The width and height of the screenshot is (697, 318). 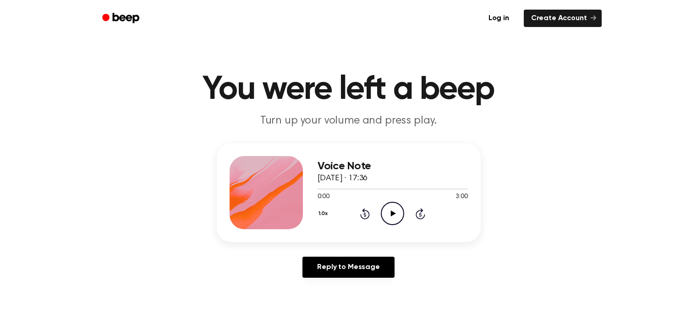 I want to click on a: Reply to Message, so click(x=348, y=268).